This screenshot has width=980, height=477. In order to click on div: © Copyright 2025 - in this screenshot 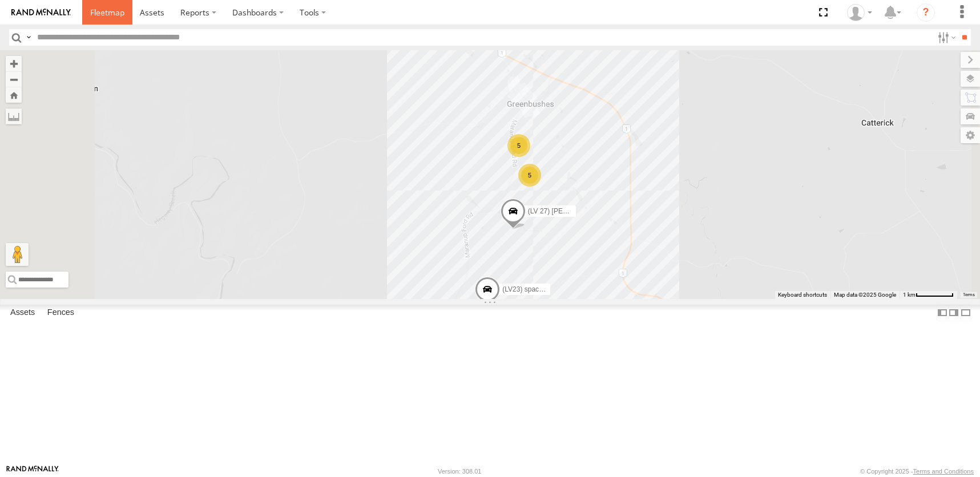, I will do `click(917, 472)`.